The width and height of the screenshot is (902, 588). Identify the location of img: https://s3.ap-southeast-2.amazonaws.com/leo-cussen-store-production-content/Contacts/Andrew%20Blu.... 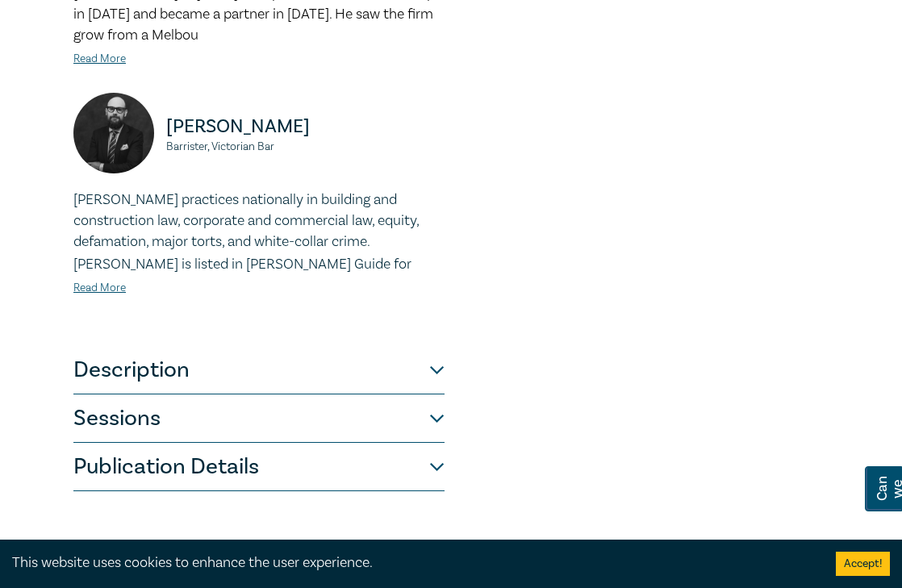
(114, 133).